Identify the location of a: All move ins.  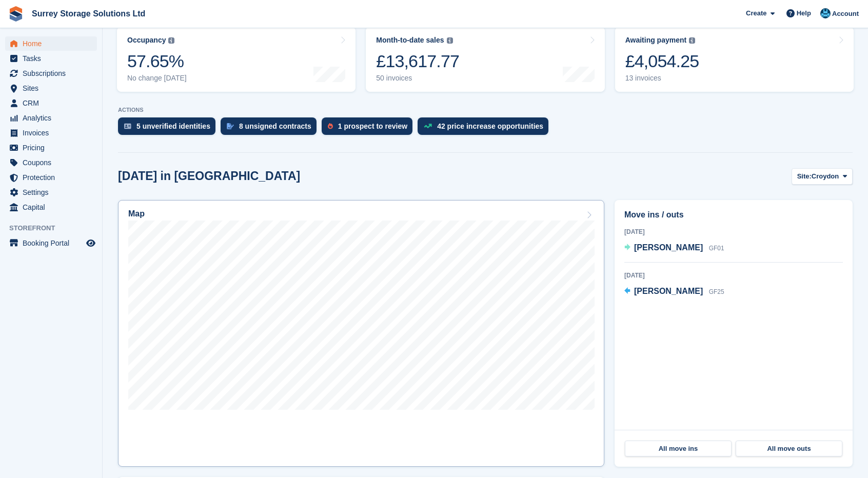
(678, 449).